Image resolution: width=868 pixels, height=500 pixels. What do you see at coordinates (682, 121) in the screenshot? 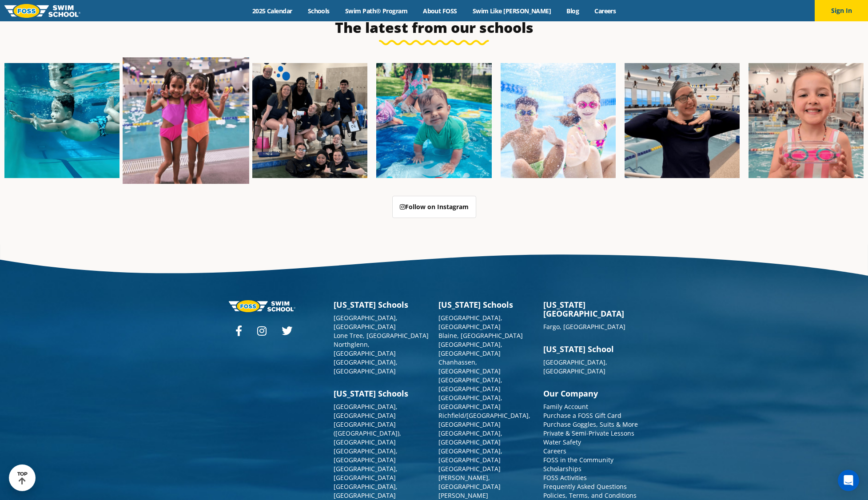
I see `img: Fa25-Website-Images-9-600x600.jpg` at bounding box center [682, 121].